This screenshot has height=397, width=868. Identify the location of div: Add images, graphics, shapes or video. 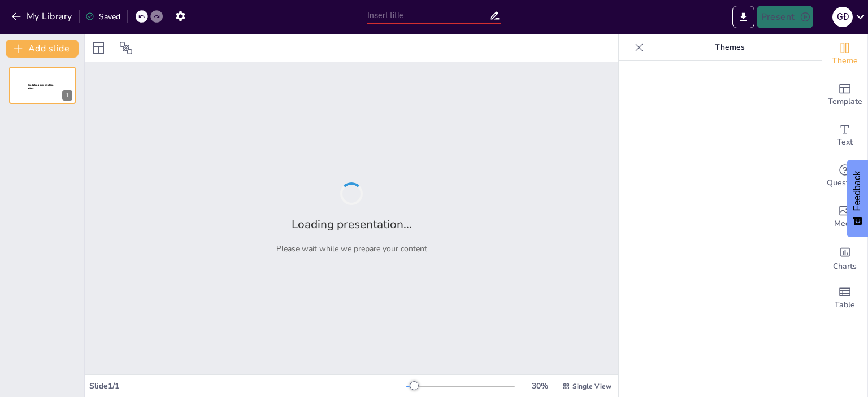
(845, 217).